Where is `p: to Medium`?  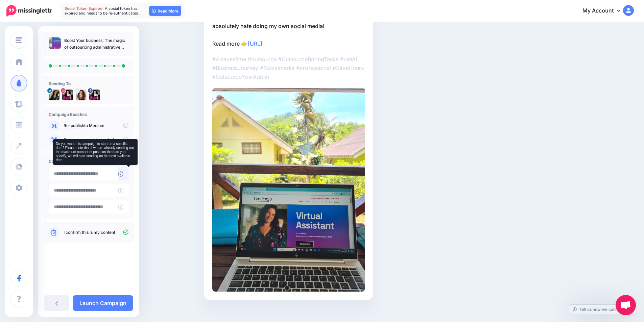 p: to Medium is located at coordinates (96, 126).